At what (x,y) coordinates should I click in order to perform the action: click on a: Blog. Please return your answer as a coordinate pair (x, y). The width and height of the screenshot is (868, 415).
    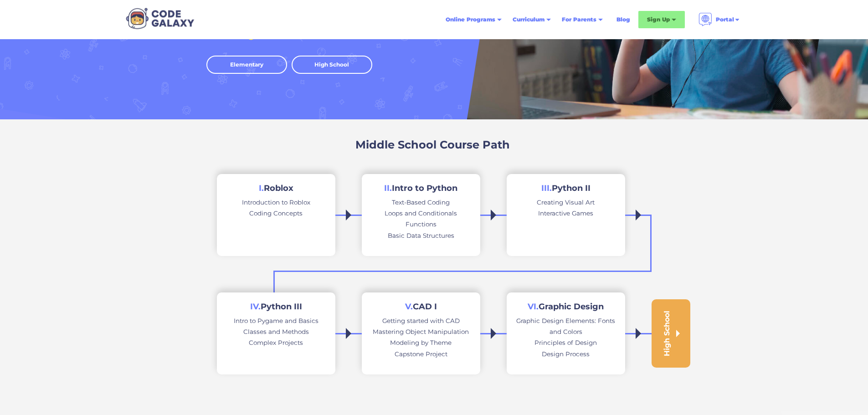
    Looking at the image, I should click on (623, 20).